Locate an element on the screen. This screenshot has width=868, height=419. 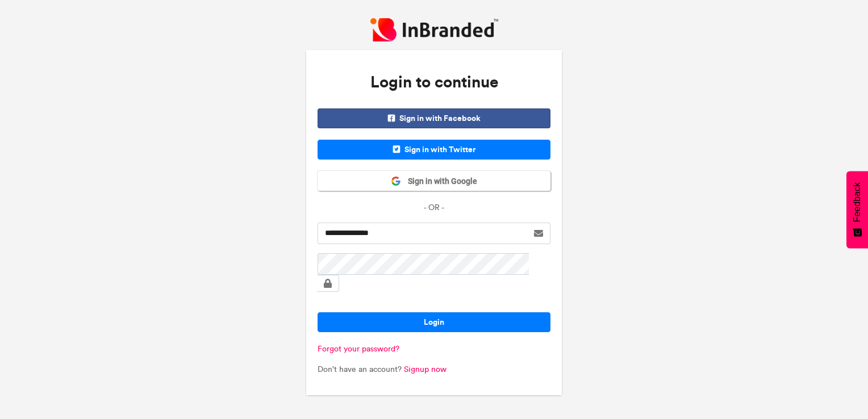
button: Sign in with Google is located at coordinates (434, 181).